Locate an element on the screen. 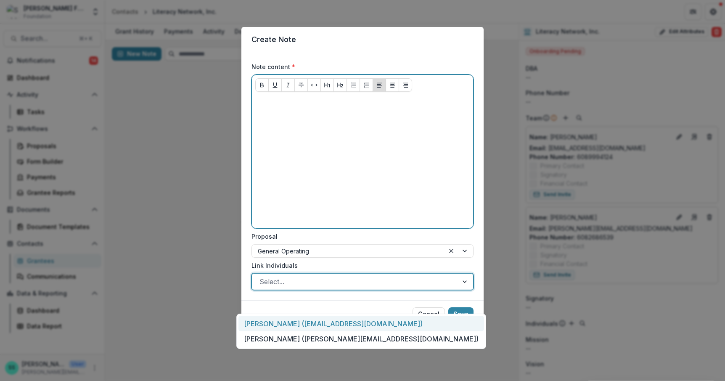 The width and height of the screenshot is (725, 381). button: Align Left is located at coordinates (379, 85).